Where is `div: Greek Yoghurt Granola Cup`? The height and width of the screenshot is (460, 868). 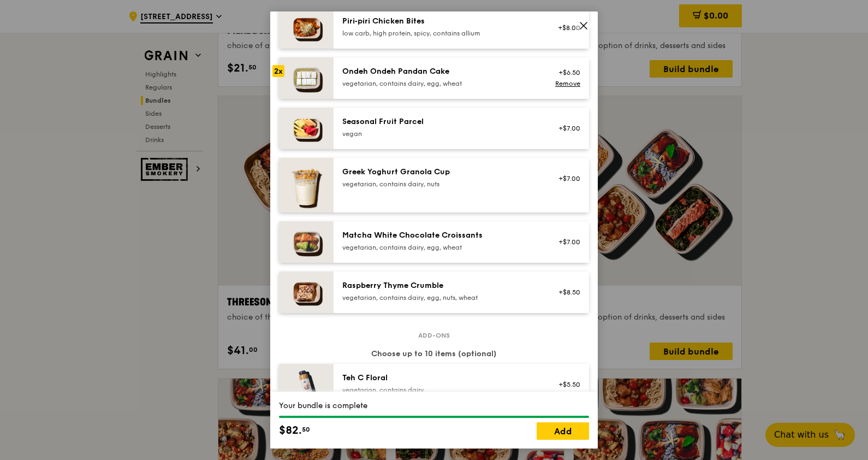 div: Greek Yoghurt Granola Cup is located at coordinates (440, 172).